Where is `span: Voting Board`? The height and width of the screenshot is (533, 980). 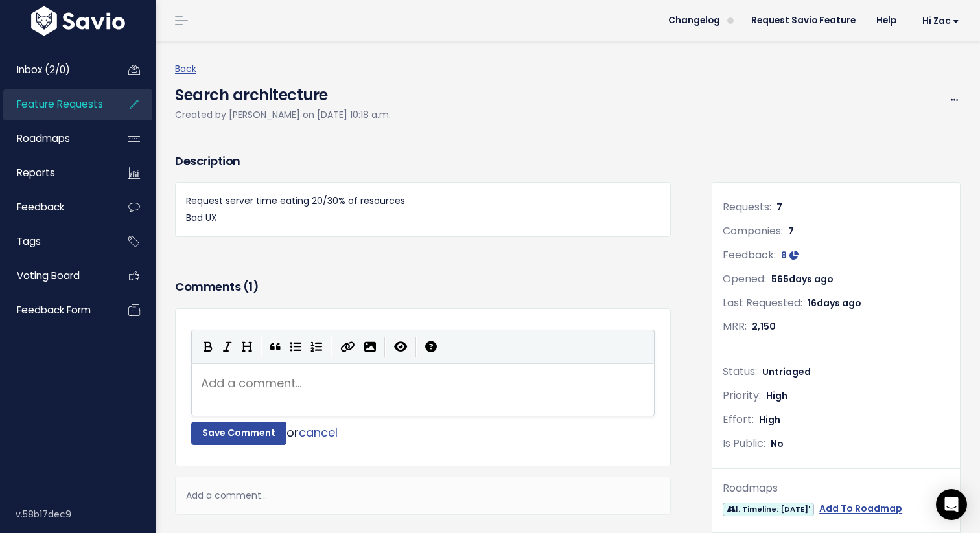
span: Voting Board is located at coordinates (48, 275).